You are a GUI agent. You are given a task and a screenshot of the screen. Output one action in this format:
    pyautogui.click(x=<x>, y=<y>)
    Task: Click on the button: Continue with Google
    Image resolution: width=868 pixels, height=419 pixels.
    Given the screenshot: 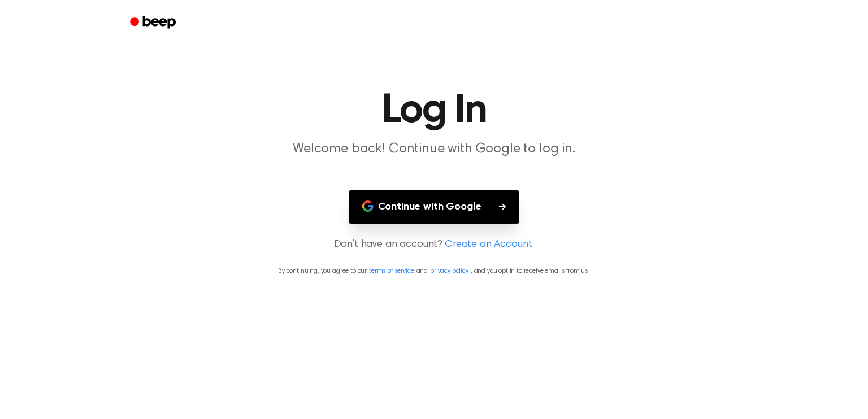 What is the action you would take?
    pyautogui.click(x=434, y=207)
    